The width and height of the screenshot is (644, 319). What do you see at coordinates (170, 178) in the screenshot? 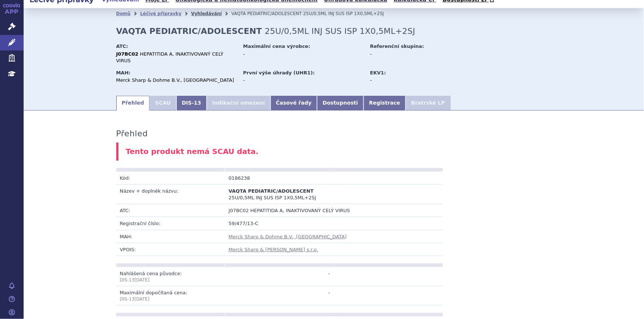
I see `td: Kód:` at bounding box center [170, 178].